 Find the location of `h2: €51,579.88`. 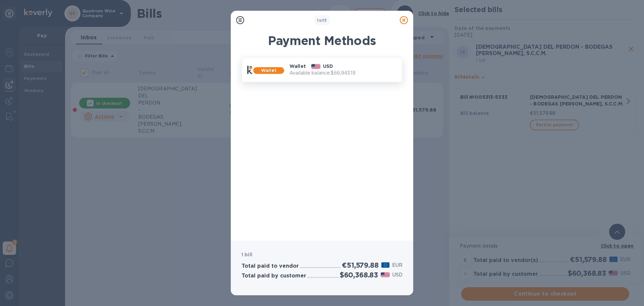

h2: €51,579.88 is located at coordinates (360, 265).